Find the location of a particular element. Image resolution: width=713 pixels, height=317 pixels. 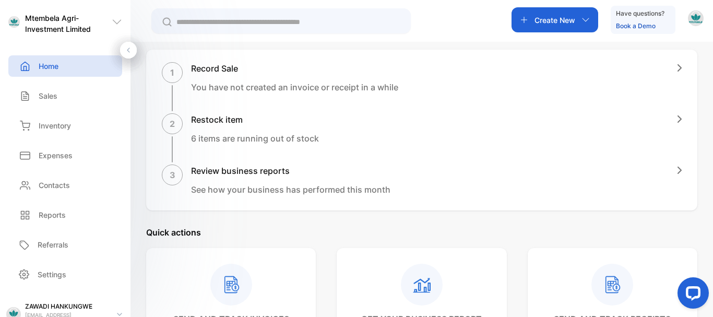

a: Book a Demo is located at coordinates (636, 26).